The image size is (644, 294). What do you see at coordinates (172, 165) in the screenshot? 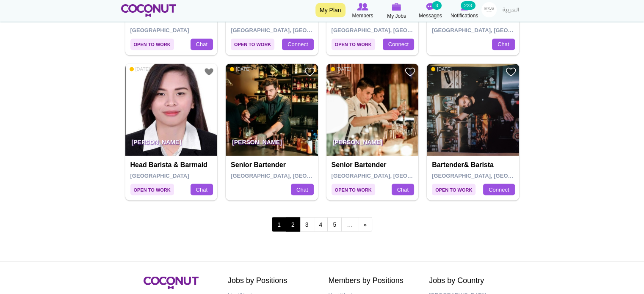
I see `h4: Head barista & Barmaid` at bounding box center [172, 165].